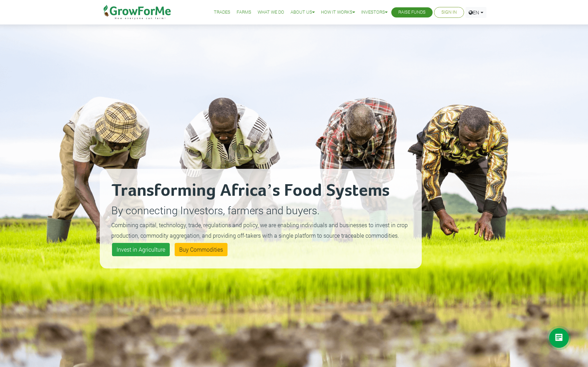 The height and width of the screenshot is (367, 588). Describe the element at coordinates (243, 13) in the screenshot. I see `a: Farms` at that location.